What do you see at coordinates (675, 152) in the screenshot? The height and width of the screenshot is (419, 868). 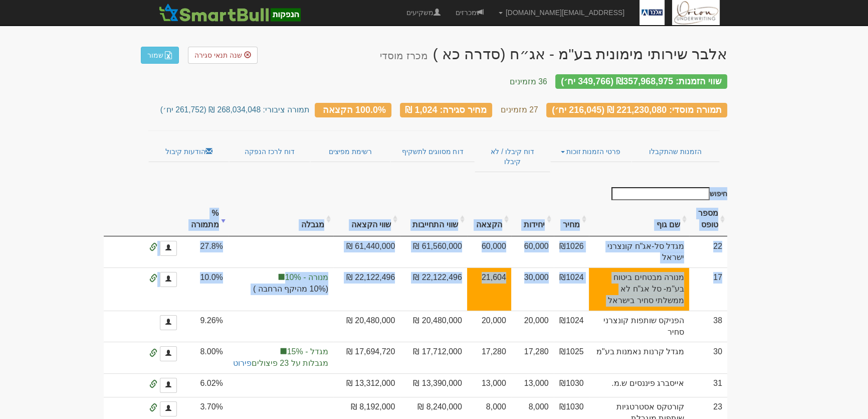 I see `a: הזמנות שהתקבלו` at bounding box center [675, 152].